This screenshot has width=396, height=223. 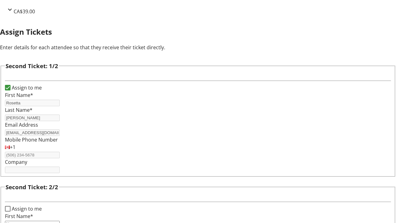 What do you see at coordinates (16, 162) in the screenshot?
I see `label: Company` at bounding box center [16, 162].